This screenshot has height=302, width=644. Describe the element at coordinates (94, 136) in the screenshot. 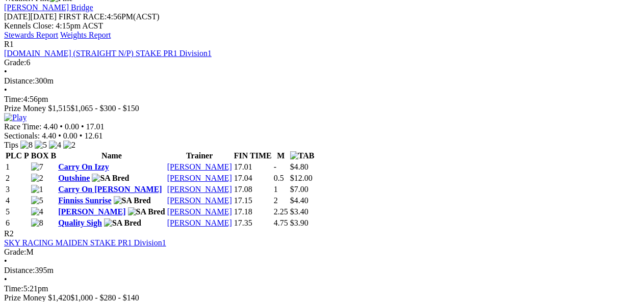

I see `span: 12.61` at that location.